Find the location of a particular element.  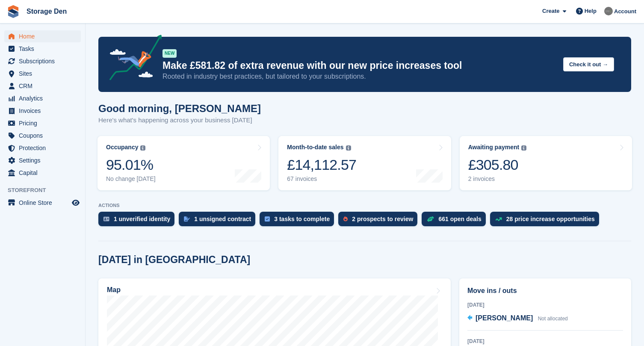

div: 95.01% is located at coordinates (131, 165).